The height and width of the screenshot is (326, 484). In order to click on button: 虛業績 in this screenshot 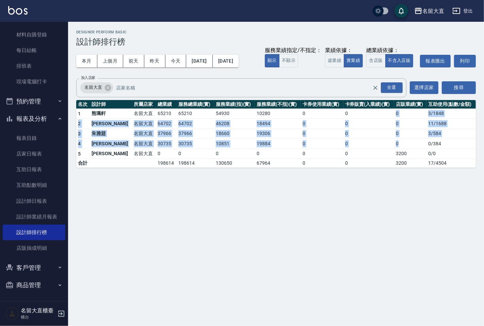, I will do `click(335, 61)`.